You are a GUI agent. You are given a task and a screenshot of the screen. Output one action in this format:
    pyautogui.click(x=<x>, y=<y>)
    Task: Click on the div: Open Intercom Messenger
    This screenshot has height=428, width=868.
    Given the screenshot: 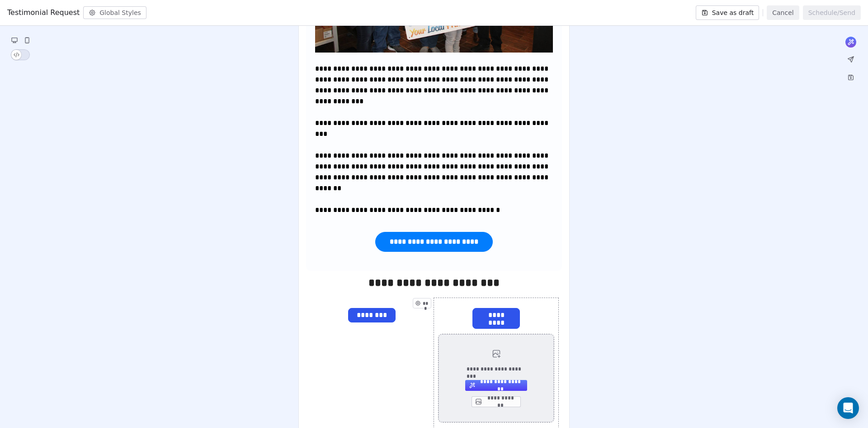 What is the action you would take?
    pyautogui.click(x=849, y=408)
    